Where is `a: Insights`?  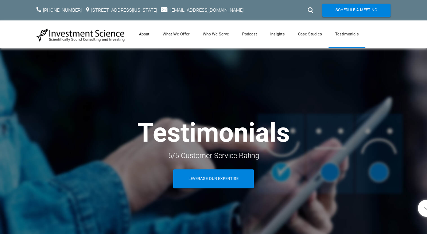 a: Insights is located at coordinates (278, 34).